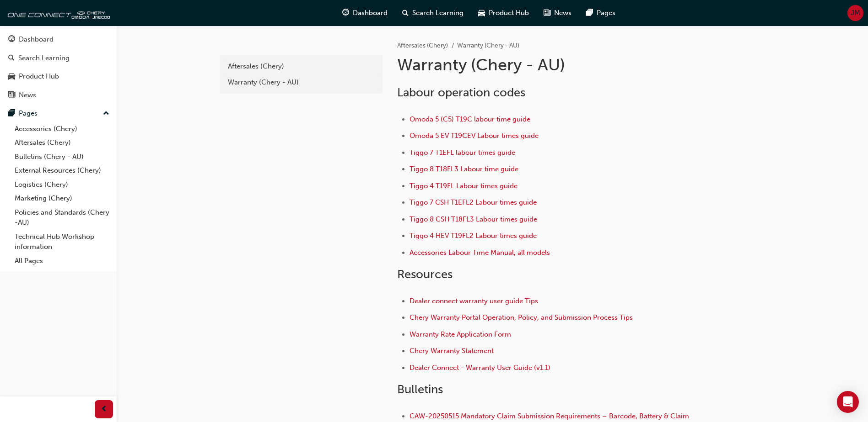 This screenshot has height=422, width=868. I want to click on a: Omoda 5 EV T19CEV Labour times guide, so click(474, 136).